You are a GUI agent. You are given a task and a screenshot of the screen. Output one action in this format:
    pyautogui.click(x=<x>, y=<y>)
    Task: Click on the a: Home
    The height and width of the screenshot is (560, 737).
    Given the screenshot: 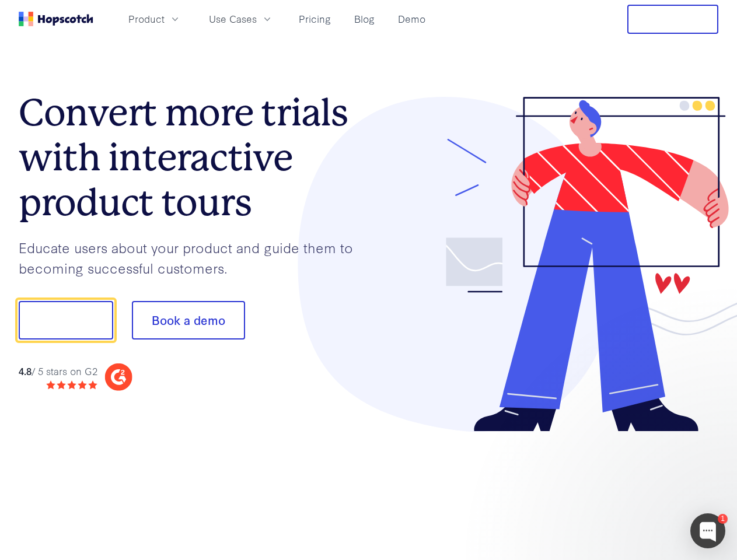 What is the action you would take?
    pyautogui.click(x=56, y=19)
    